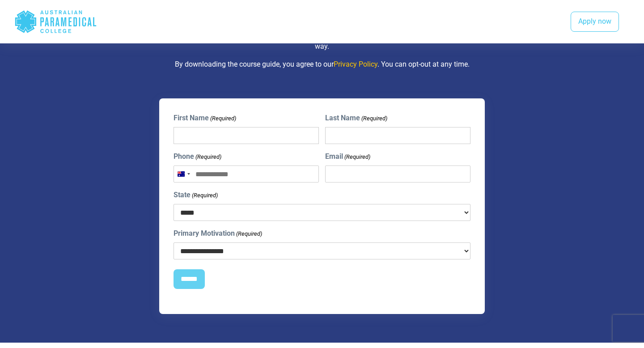 The height and width of the screenshot is (348, 644). What do you see at coordinates (218, 234) in the screenshot?
I see `label: Primary Motivation` at bounding box center [218, 234].